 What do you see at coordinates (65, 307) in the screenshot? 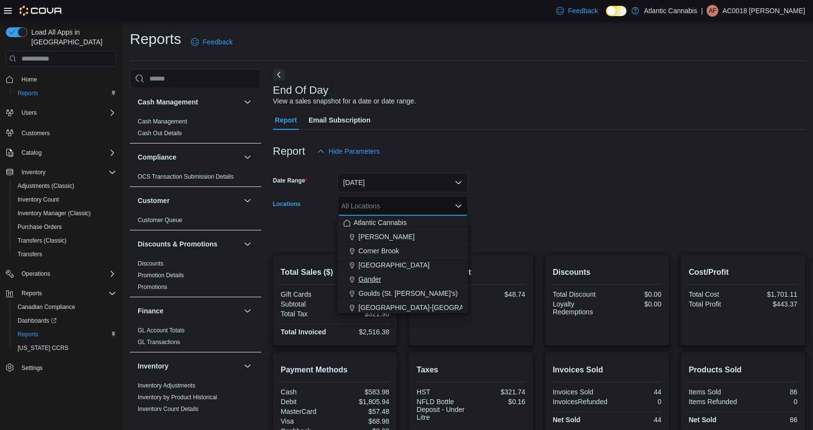
I see `span: Canadian Compliance` at bounding box center [65, 307].